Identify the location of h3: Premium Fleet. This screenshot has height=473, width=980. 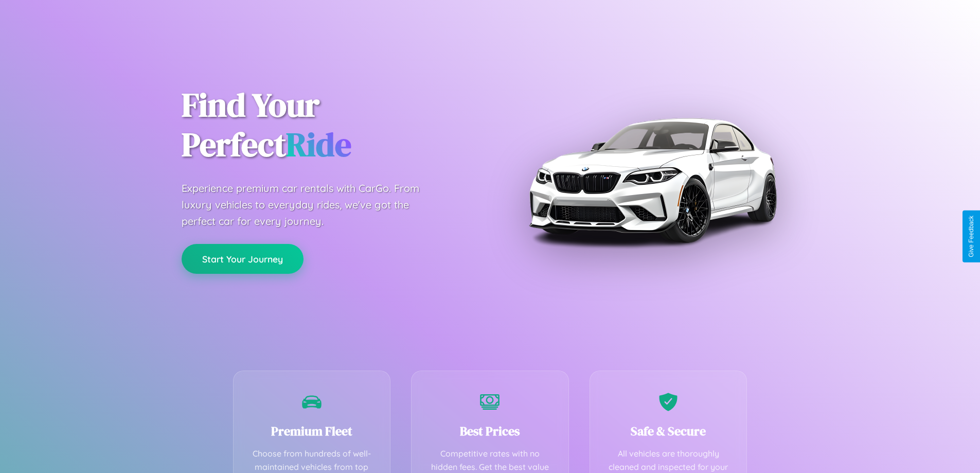
(311, 431).